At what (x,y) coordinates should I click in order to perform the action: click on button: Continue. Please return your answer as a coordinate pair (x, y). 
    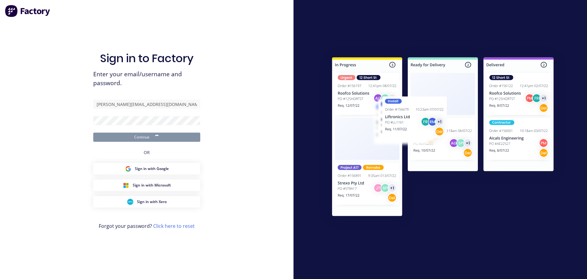
    Looking at the image, I should click on (147, 137).